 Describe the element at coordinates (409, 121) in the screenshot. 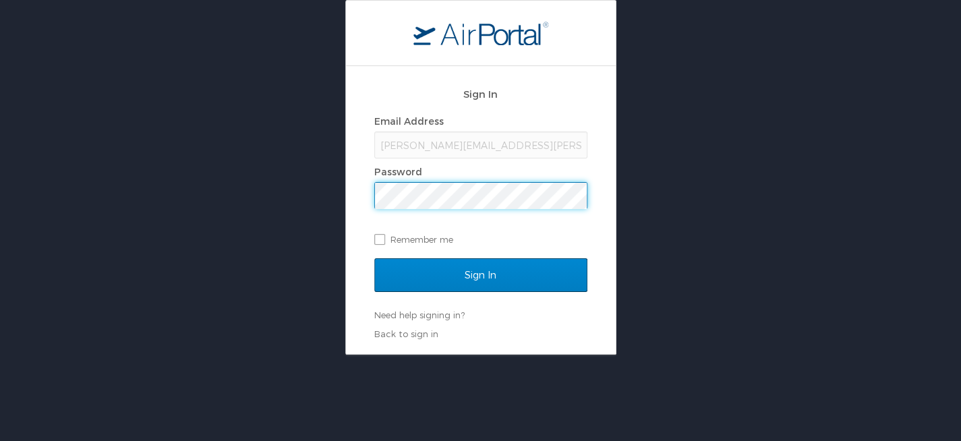

I see `label: Email Address` at that location.